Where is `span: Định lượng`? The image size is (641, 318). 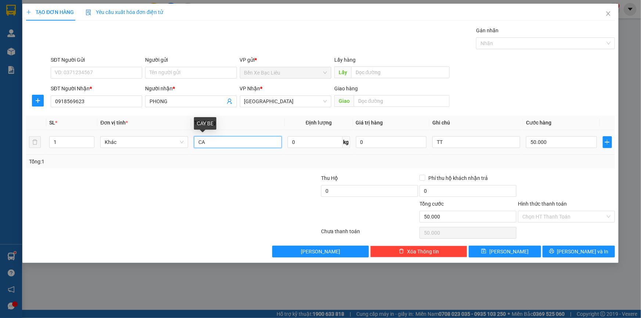
span: Định lượng is located at coordinates (319, 123).